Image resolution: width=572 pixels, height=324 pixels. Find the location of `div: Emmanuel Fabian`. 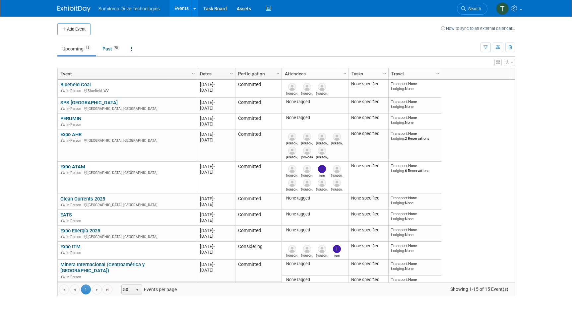

div: Emmanuel Fabian is located at coordinates (322, 189).